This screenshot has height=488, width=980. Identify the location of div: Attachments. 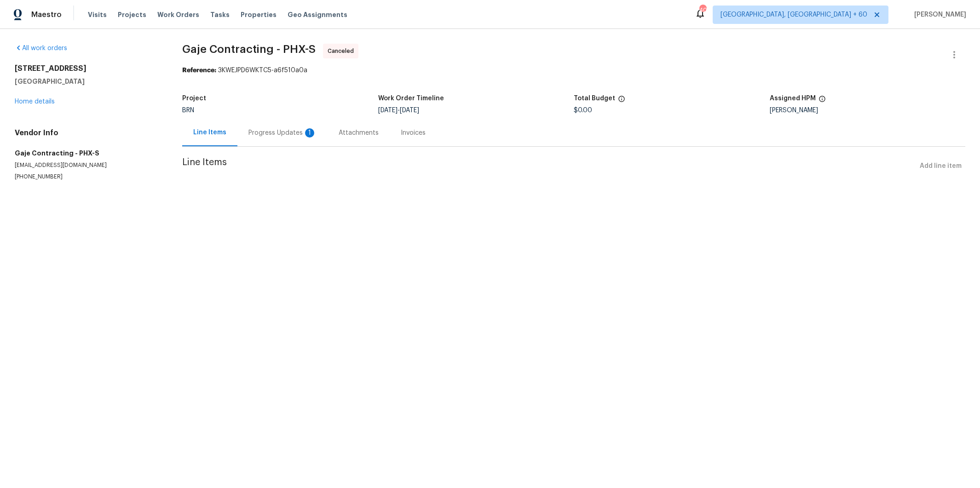
(358, 133).